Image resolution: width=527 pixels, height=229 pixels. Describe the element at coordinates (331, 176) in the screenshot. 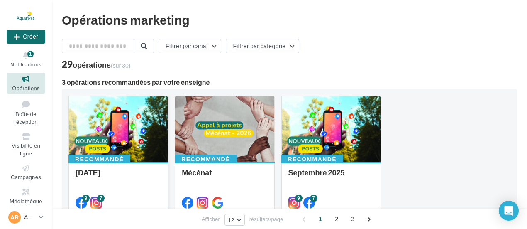

I see `div: Septembre 2025` at that location.